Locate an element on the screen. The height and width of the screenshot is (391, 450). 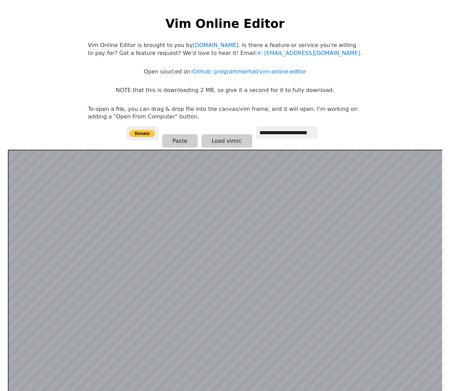
p: Open sourced on: is located at coordinates (225, 72).